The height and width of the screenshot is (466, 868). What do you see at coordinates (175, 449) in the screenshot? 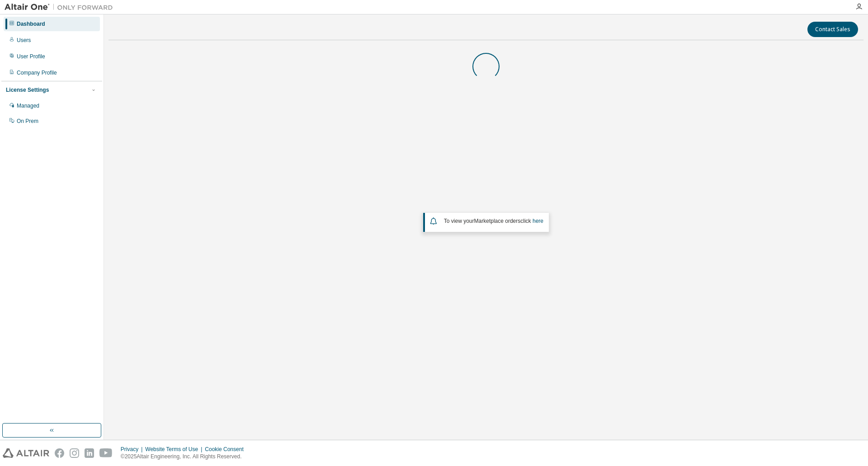
I see `div: Website Terms of Use` at bounding box center [175, 449].